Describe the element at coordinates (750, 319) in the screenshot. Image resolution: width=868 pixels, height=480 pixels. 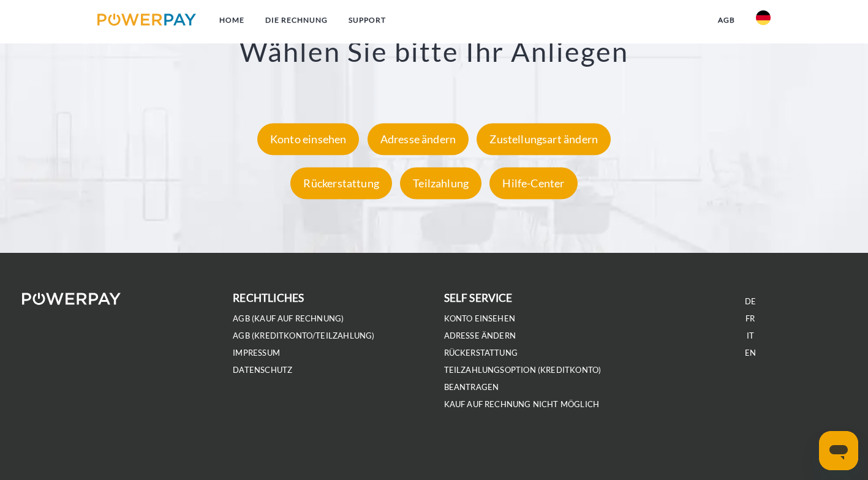
I see `a: FR` at that location.